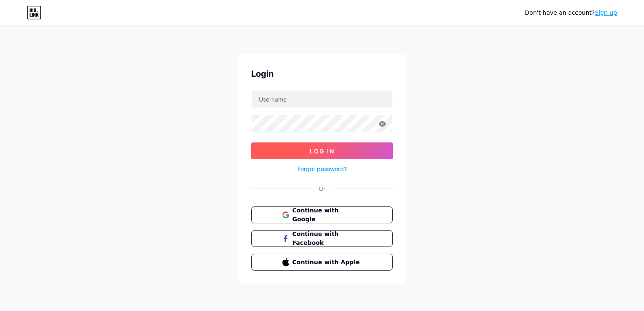 The image size is (644, 311). Describe the element at coordinates (322, 74) in the screenshot. I see `div: Login` at that location.